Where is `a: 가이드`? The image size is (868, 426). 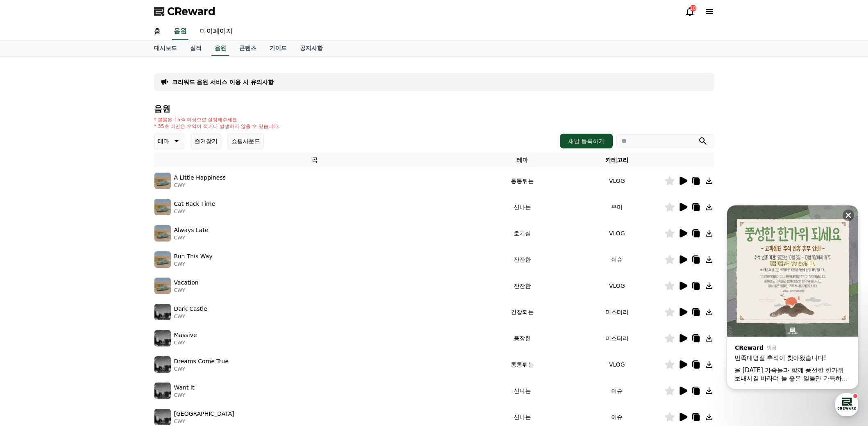 a: 가이드 is located at coordinates (279, 49).